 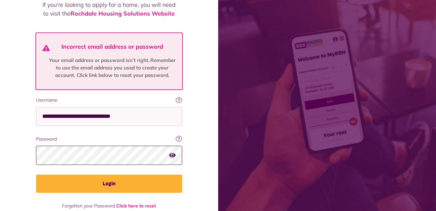 I want to click on p: If you're looking to apply for a home, you will need to visit the, so click(x=109, y=9).